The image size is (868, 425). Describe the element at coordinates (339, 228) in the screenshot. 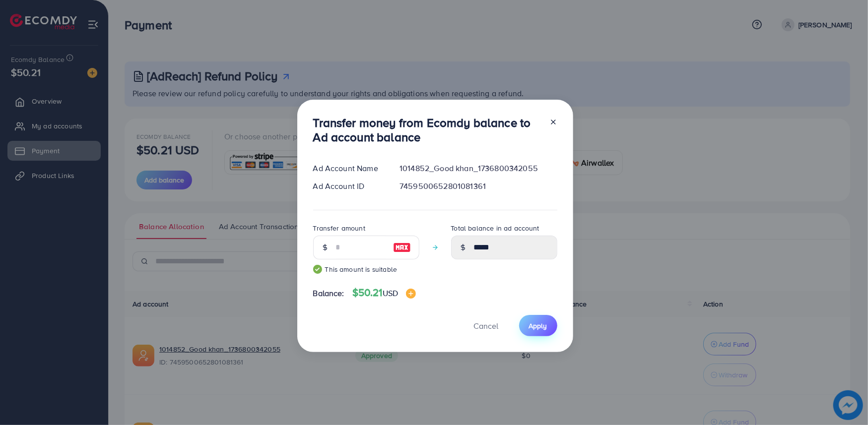

I see `label: Transfer amount` at that location.